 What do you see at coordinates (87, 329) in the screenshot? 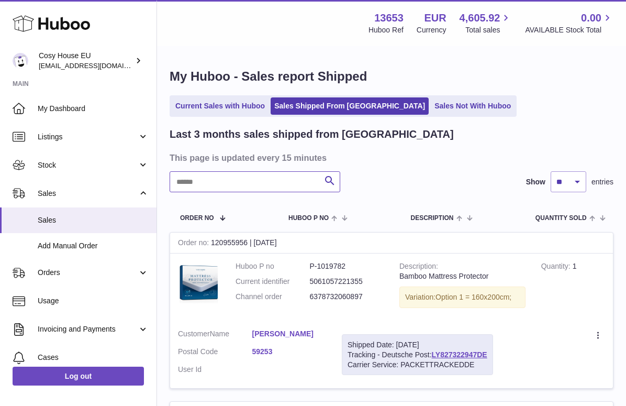
I see `span: Invoicing and Payments` at bounding box center [87, 329].